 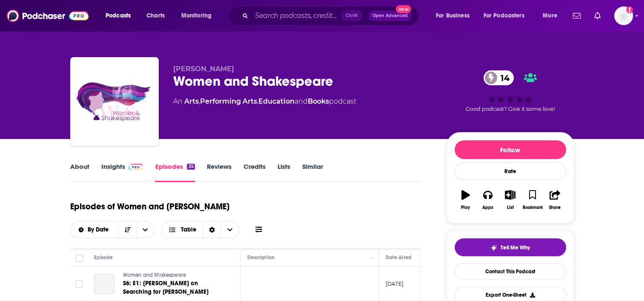 What do you see at coordinates (555, 208) in the screenshot?
I see `div: Share` at bounding box center [555, 208].